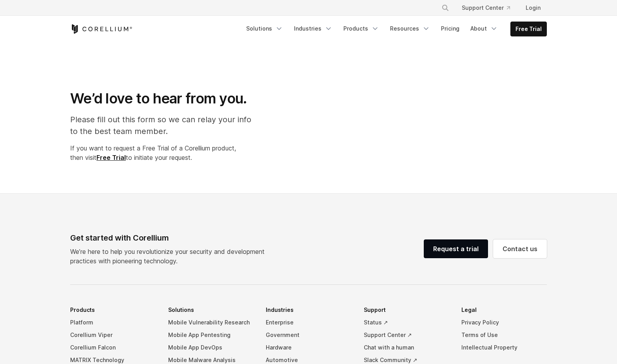  Describe the element at coordinates (504, 335) in the screenshot. I see `a: Terms of Use` at that location.